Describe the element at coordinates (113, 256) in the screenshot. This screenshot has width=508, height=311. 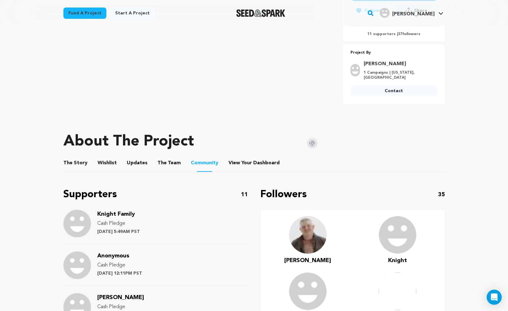
I see `span: Anonymous` at that location.